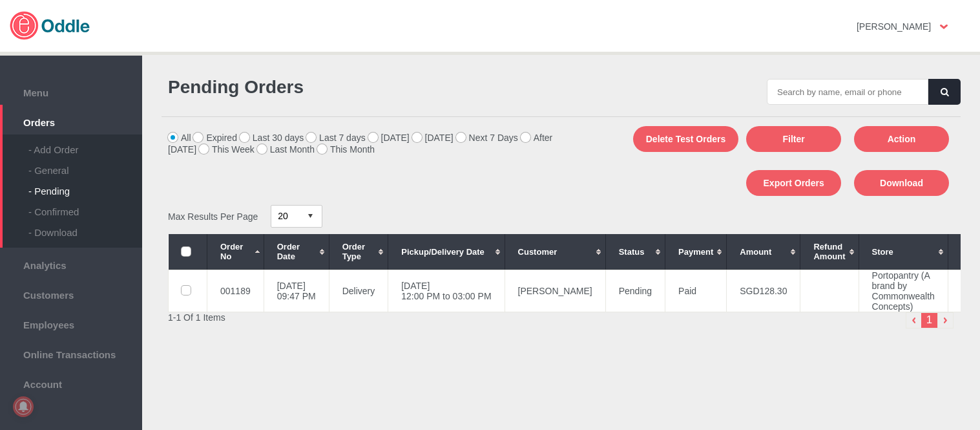 Image resolution: width=980 pixels, height=430 pixels. I want to click on th: Refund Amount, so click(829, 251).